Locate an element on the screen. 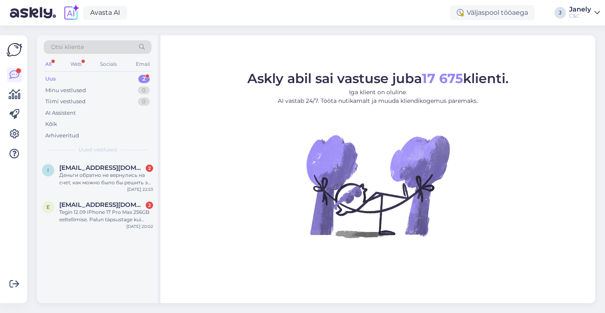  span: i is located at coordinates (48, 170).